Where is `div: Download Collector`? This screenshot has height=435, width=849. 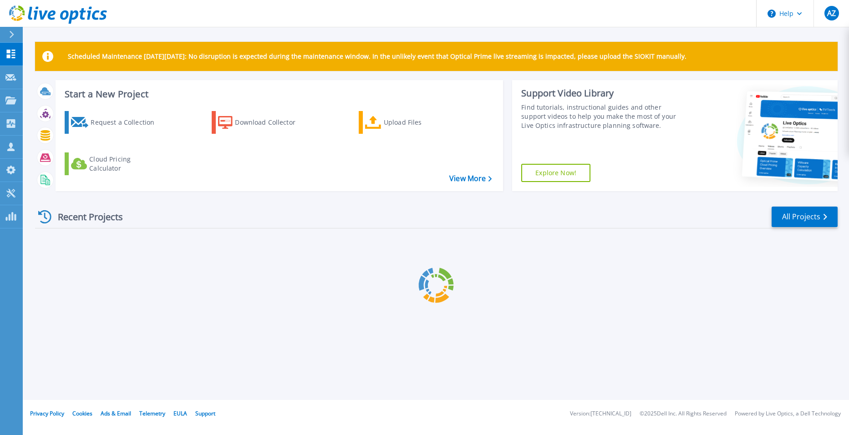 div: Download Collector is located at coordinates (271, 122).